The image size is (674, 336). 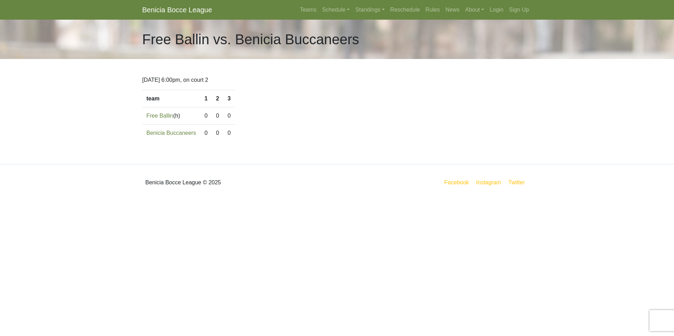 What do you see at coordinates (229, 99) in the screenshot?
I see `th: 3` at bounding box center [229, 99].